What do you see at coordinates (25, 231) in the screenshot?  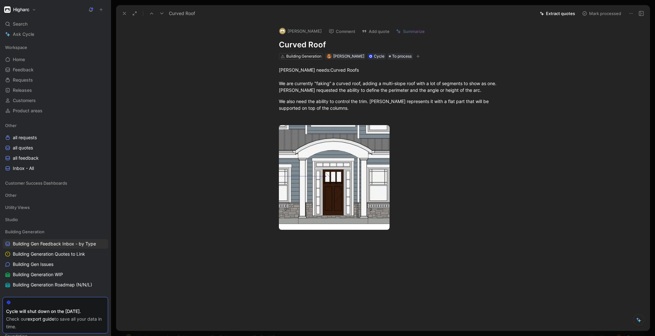 I see `span: Building Generation` at bounding box center [25, 231].